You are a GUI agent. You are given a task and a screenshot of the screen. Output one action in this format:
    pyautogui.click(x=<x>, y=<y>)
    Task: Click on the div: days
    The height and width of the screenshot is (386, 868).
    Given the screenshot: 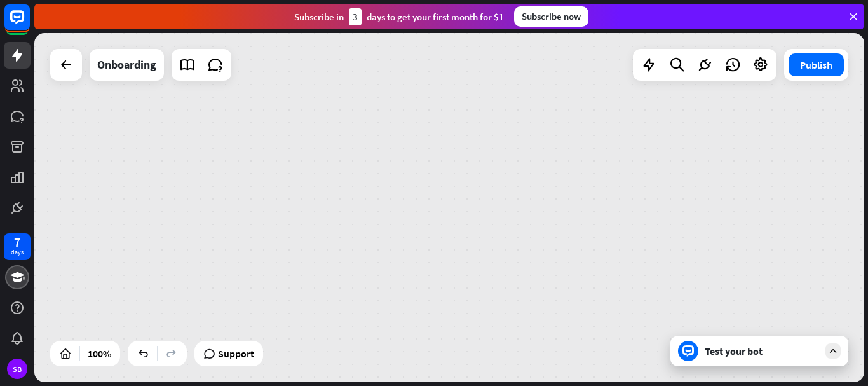 What is the action you would take?
    pyautogui.click(x=17, y=252)
    